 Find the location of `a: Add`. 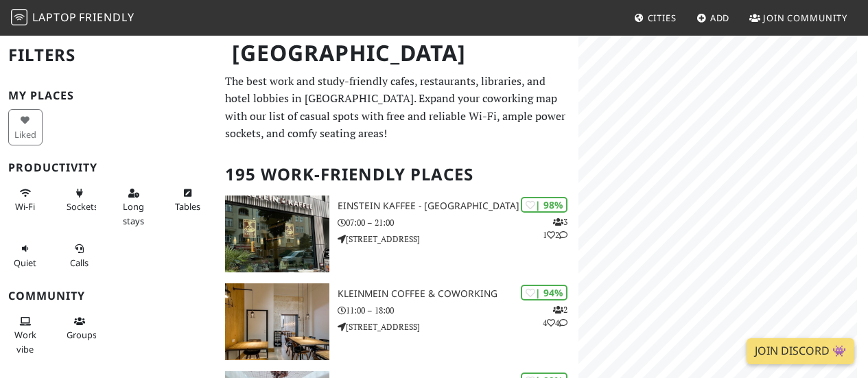

a: Add is located at coordinates (713, 17).